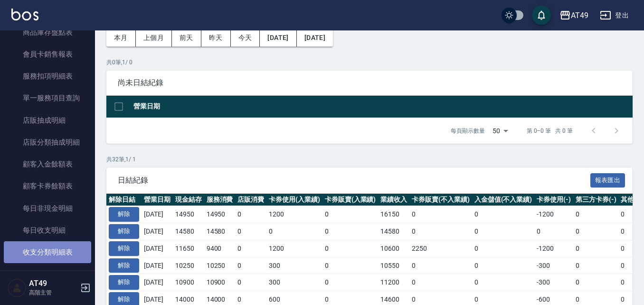 The width and height of the screenshot is (644, 305). What do you see at coordinates (369, 62) in the screenshot?
I see `p: 共 0 筆, 1 / 0` at bounding box center [369, 62].